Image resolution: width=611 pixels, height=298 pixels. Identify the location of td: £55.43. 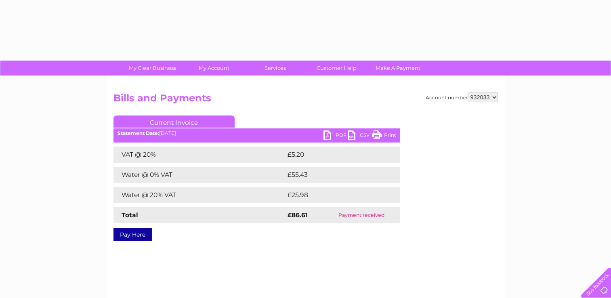
(335, 175).